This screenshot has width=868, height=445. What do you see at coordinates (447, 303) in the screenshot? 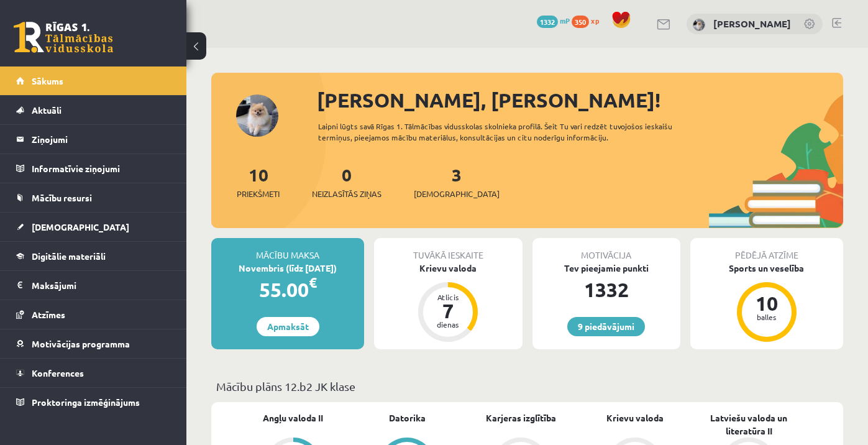
I see `a: Krievu valoda Atlicis 7 dienas` at bounding box center [447, 303].